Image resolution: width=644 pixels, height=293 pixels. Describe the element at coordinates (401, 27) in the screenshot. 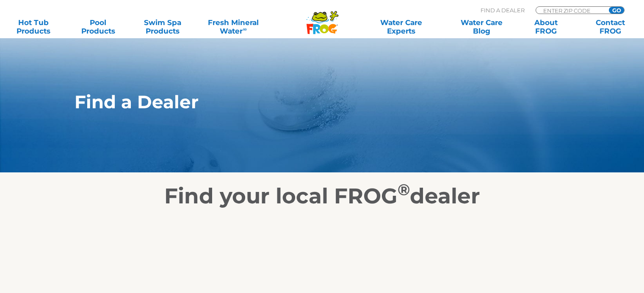

I see `a: Water CareExperts` at that location.